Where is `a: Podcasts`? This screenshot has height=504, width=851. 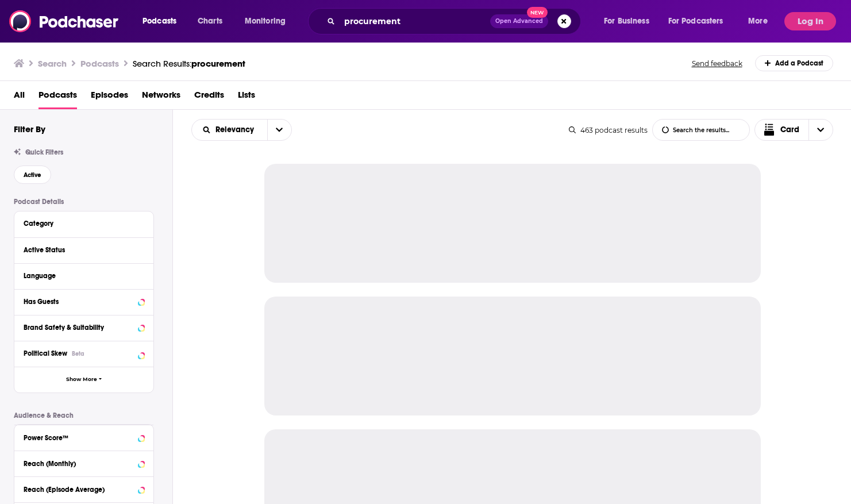 a: Podcasts is located at coordinates (57, 97).